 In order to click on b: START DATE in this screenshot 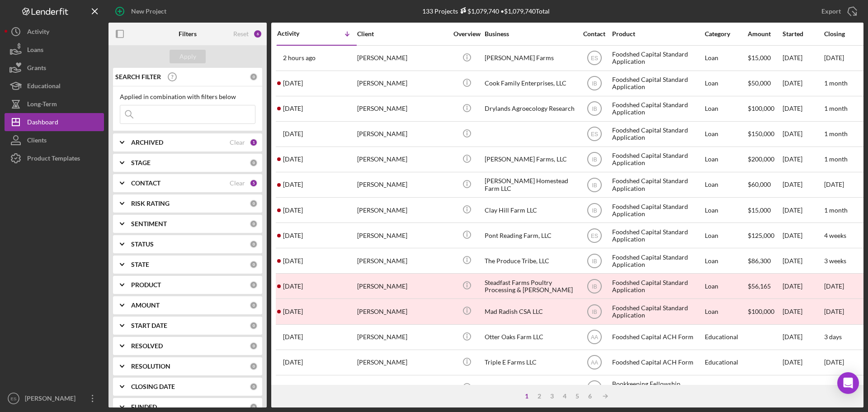, I will do `click(149, 326)`.